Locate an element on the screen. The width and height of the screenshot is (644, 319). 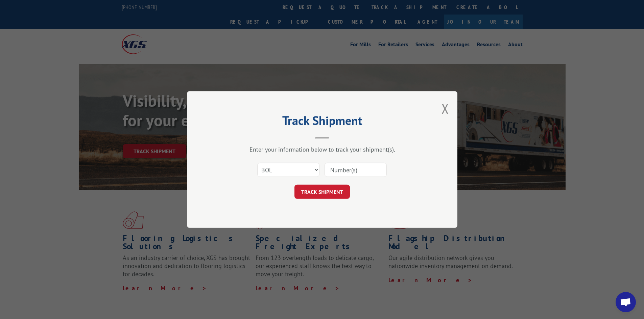
button: Close modal is located at coordinates (445, 108).